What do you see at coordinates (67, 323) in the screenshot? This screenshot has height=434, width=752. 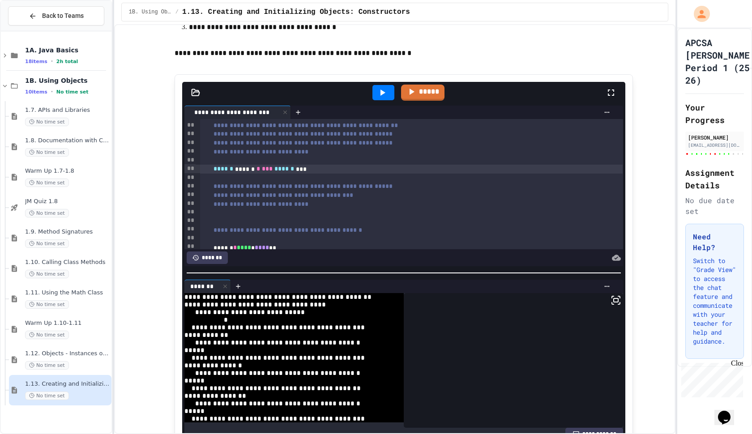 I see `span: Warm Up 1.10-1.11` at bounding box center [67, 323].